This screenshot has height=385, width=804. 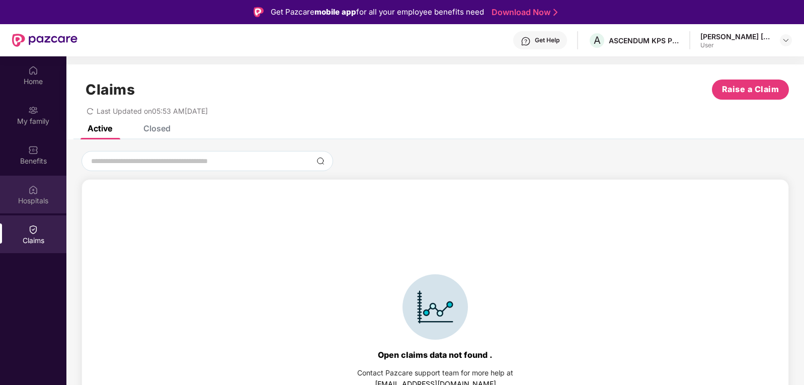 What do you see at coordinates (547, 40) in the screenshot?
I see `div: Get Help` at bounding box center [547, 40].